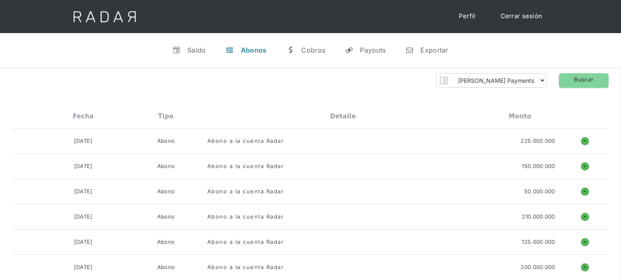 This screenshot has height=279, width=621. What do you see at coordinates (230, 50) in the screenshot?
I see `div: t` at bounding box center [230, 50].